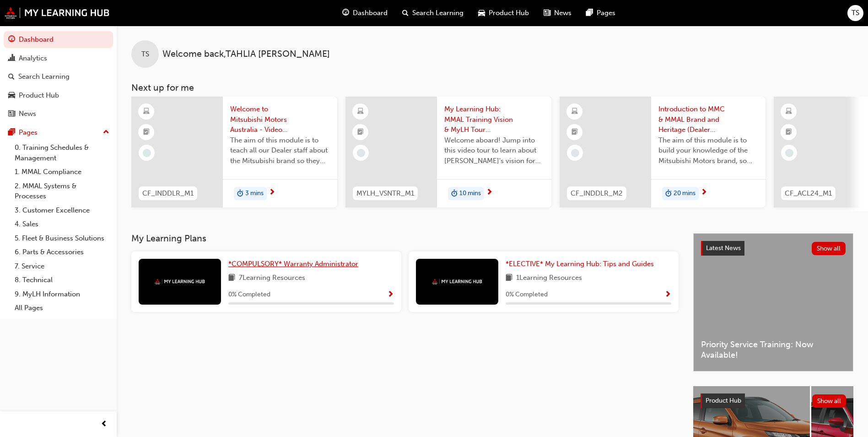  What do you see at coordinates (58, 77) in the screenshot?
I see `button: DashboardAnalyticsSearch LearningProduct HubNews` at bounding box center [58, 77].